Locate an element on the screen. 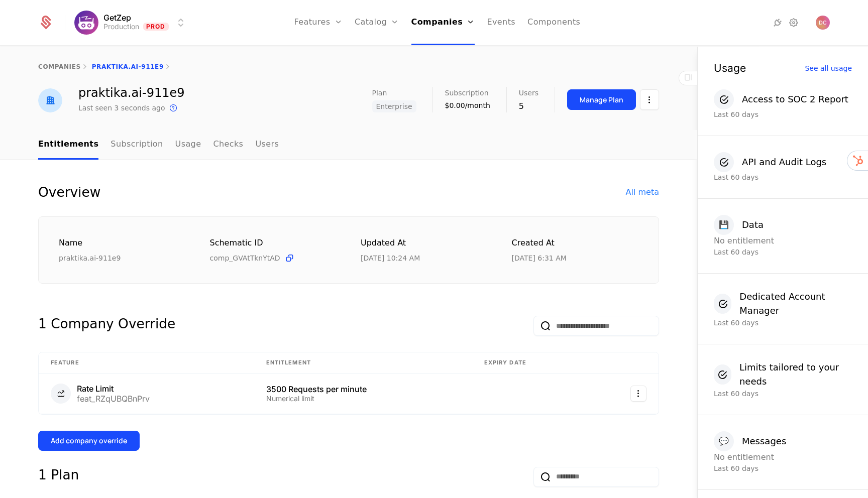  button: Open user button is located at coordinates (823, 23).